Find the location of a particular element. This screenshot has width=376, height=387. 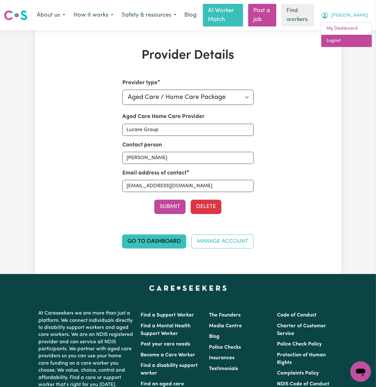

h1: Provider Details is located at coordinates (188, 56).